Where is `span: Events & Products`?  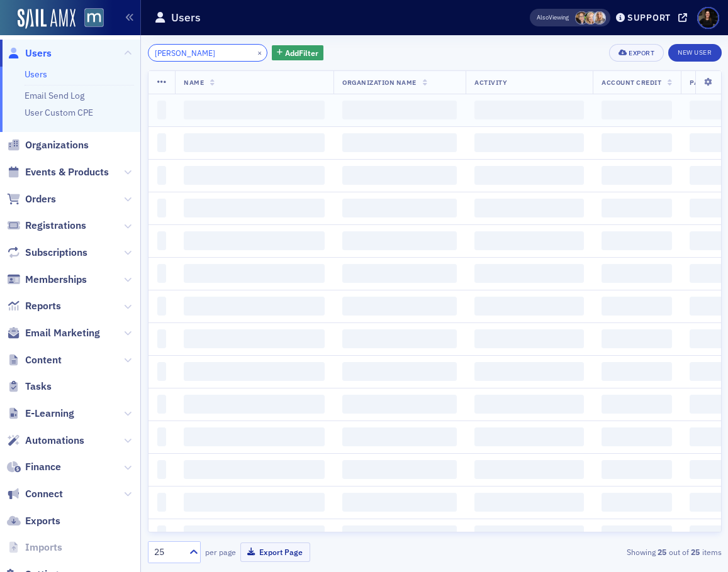 span: Events & Products is located at coordinates (67, 172).